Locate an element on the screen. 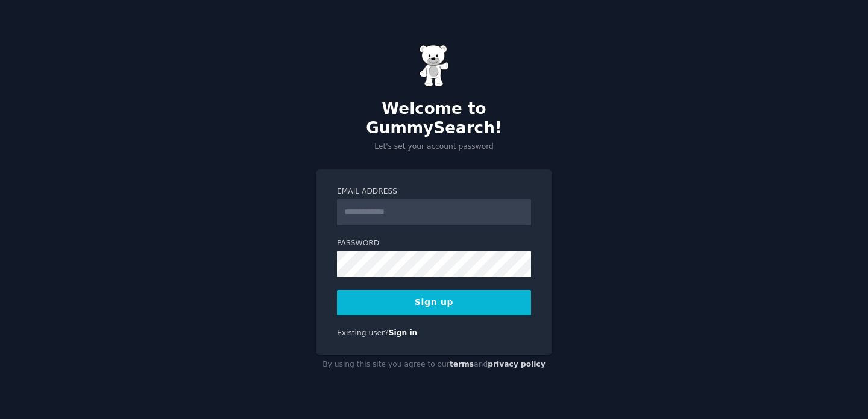 The height and width of the screenshot is (419, 868). a: privacy policy is located at coordinates (517, 364).